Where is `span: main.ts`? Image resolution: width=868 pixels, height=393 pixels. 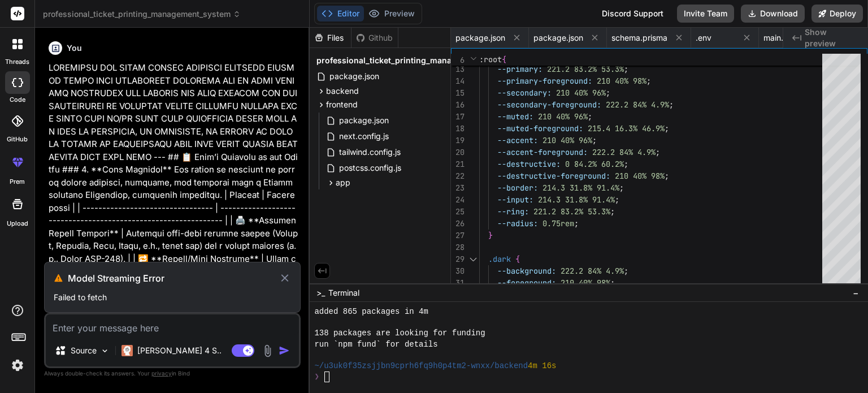
span: main.ts is located at coordinates (777, 38).